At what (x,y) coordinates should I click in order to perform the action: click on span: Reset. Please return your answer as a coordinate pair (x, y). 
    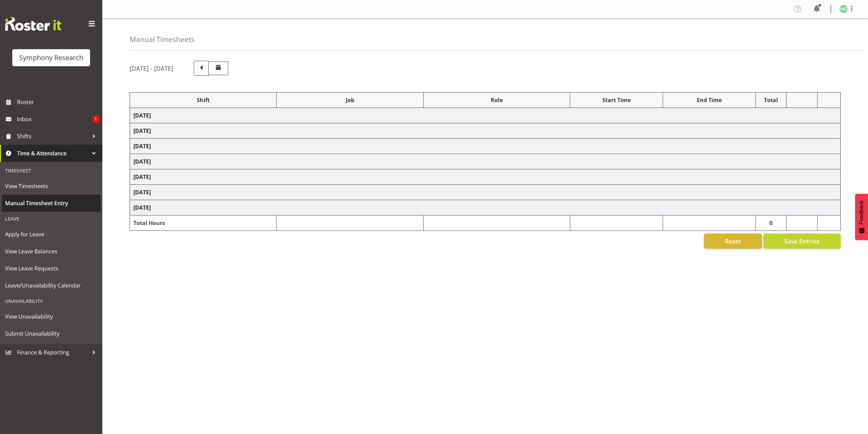
    Looking at the image, I should click on (732, 241).